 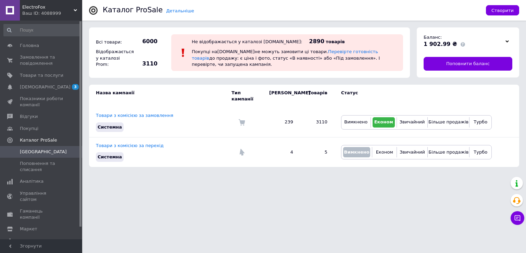 What do you see at coordinates (281, 152) in the screenshot?
I see `td: 4` at bounding box center [281, 152].